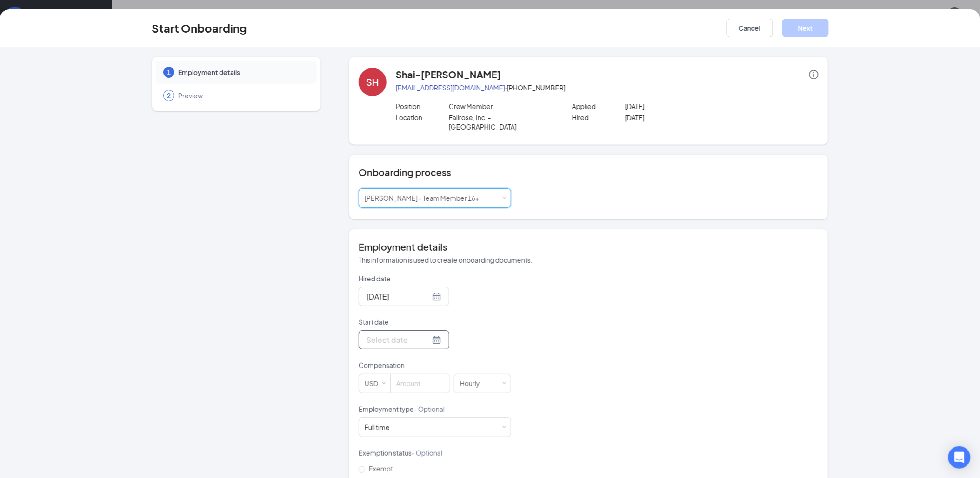 This screenshot has height=478, width=980. Describe the element at coordinates (423, 118) in the screenshot. I see `p: Location` at that location.